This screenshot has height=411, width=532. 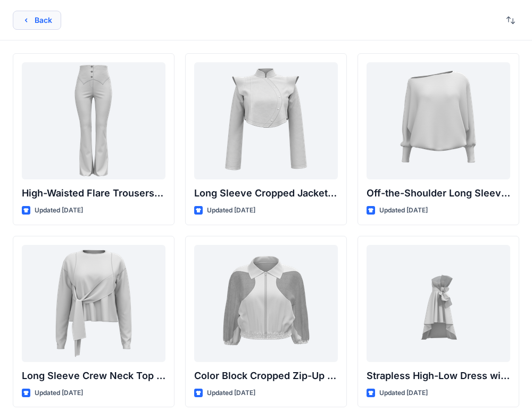 I want to click on a: Long Sleeve Crew Neck Top with Asymmetrical Tie Detail, so click(x=94, y=304).